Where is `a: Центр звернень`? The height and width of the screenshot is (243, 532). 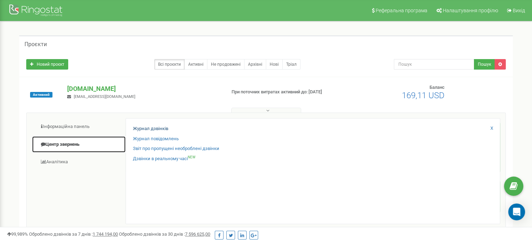 a: Центр звернень is located at coordinates (79, 145).